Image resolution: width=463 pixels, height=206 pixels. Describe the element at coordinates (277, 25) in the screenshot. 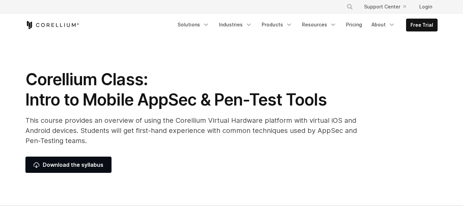

I see `a: Products` at that location.